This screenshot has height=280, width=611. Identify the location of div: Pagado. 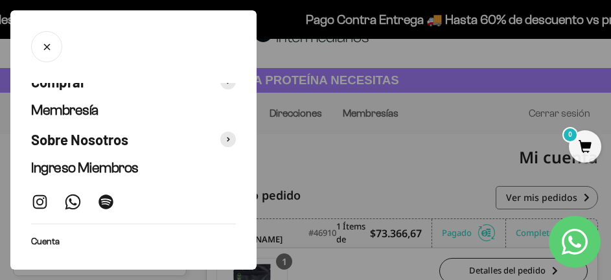
(473, 233).